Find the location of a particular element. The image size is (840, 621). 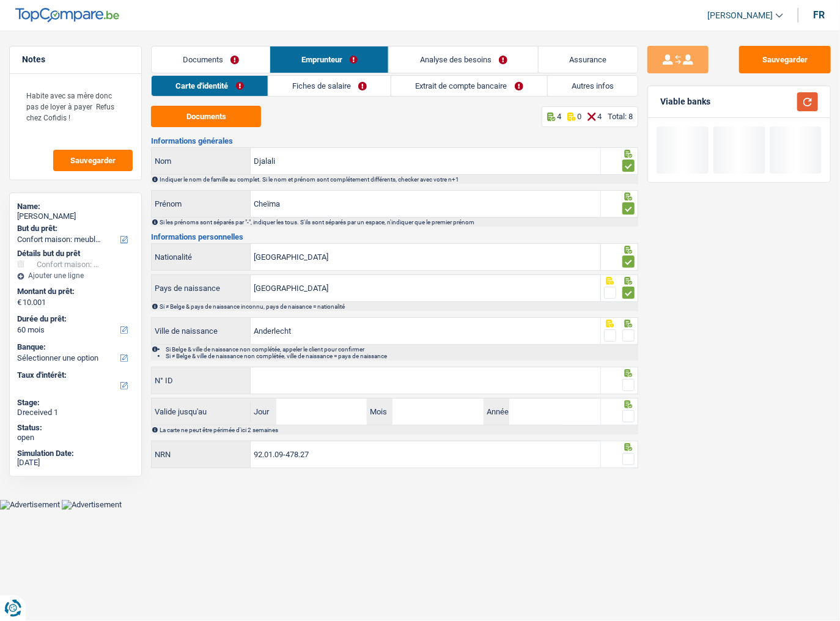

label: Montant du prêt: is located at coordinates (74, 292).